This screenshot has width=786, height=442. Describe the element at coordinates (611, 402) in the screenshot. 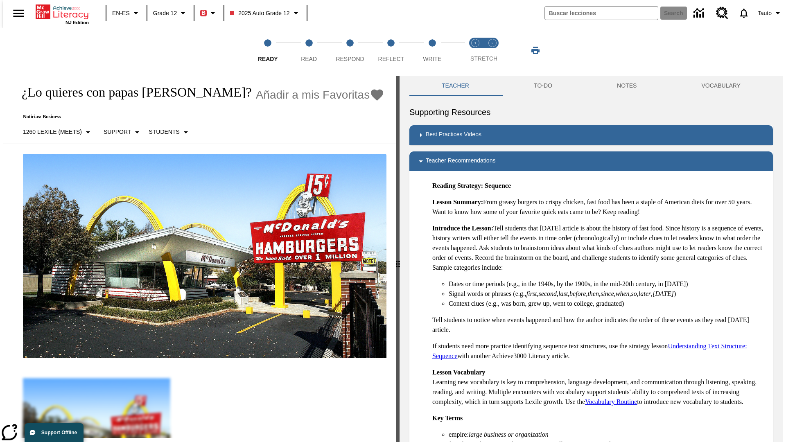

I see `a: Vocabulary Routine` at that location.